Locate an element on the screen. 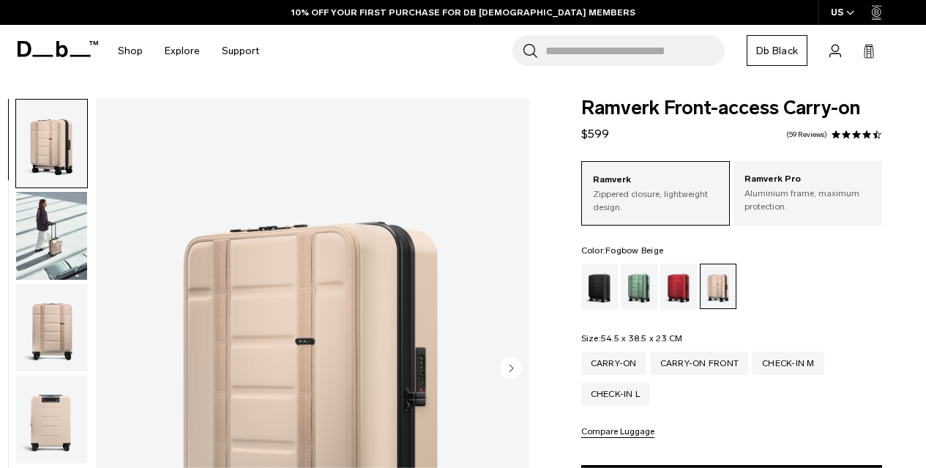  a: Db Black is located at coordinates (777, 51).